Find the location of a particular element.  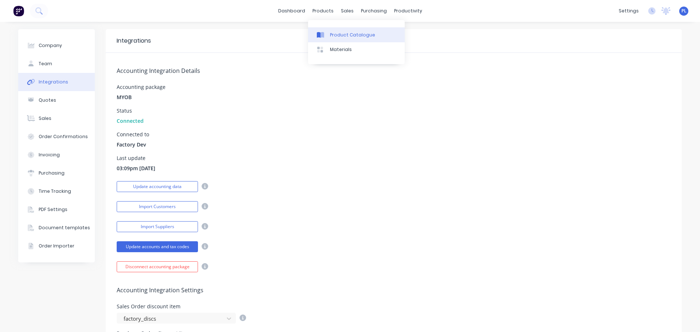

img: Factory is located at coordinates (19, 11).